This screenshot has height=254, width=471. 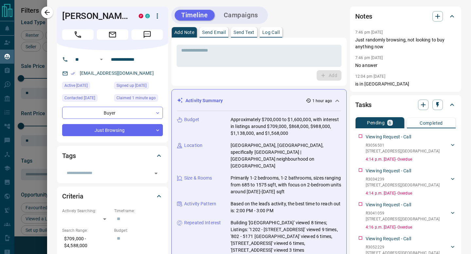 I want to click on p: Send Text, so click(x=244, y=32).